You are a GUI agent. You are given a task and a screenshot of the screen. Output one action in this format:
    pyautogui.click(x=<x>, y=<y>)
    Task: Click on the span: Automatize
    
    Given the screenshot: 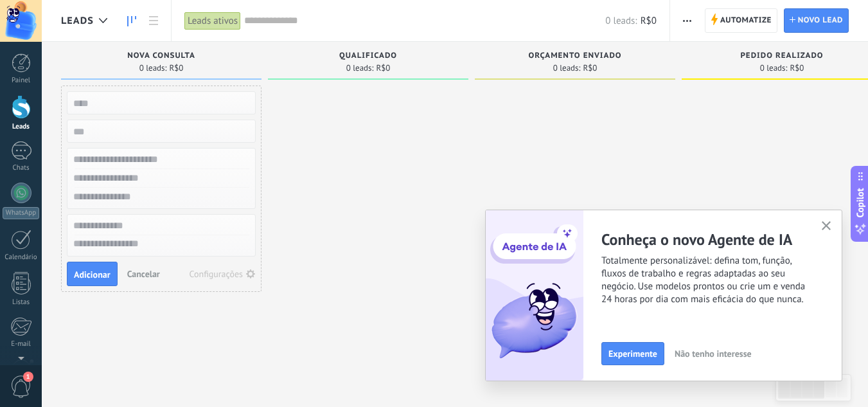 What is the action you would take?
    pyautogui.click(x=746, y=21)
    